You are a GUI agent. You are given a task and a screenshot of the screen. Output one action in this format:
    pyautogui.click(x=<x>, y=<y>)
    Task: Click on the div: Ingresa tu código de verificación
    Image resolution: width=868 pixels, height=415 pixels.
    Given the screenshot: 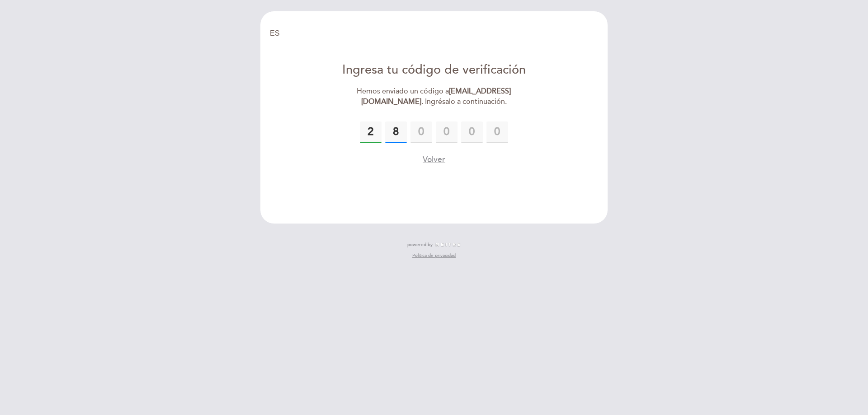 What is the action you would take?
    pyautogui.click(x=434, y=70)
    